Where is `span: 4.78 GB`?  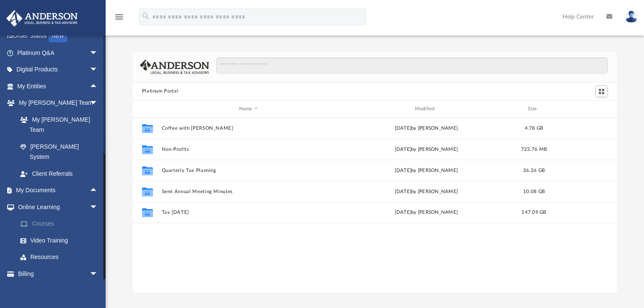 span: 4.78 GB is located at coordinates (533, 128).